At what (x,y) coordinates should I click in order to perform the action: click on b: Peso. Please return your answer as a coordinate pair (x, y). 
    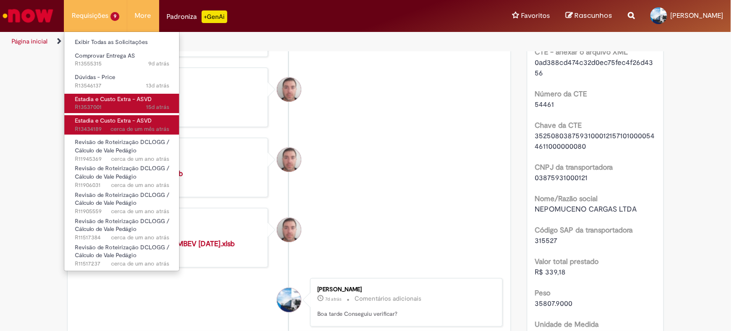
    Looking at the image, I should click on (543, 293).